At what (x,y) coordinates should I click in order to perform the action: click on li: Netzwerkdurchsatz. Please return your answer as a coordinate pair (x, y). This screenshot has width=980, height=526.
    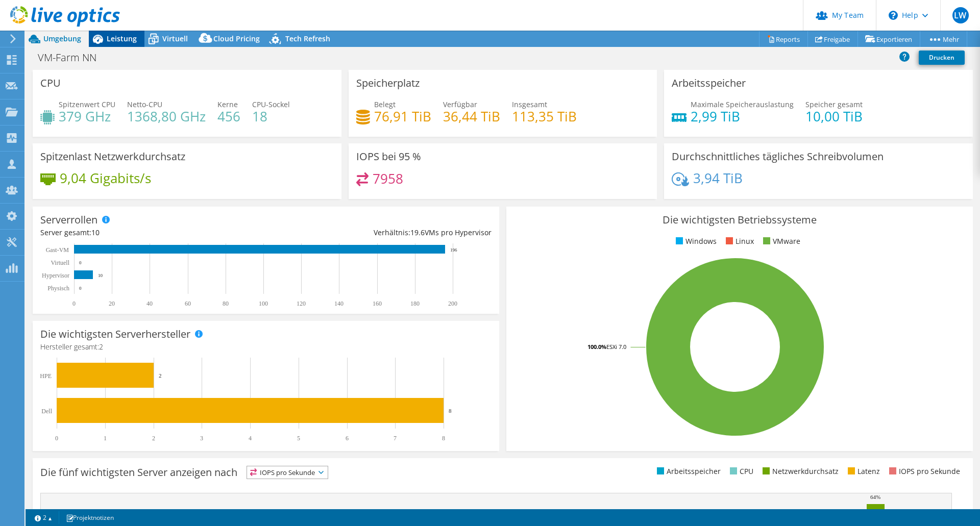
    Looking at the image, I should click on (800, 471).